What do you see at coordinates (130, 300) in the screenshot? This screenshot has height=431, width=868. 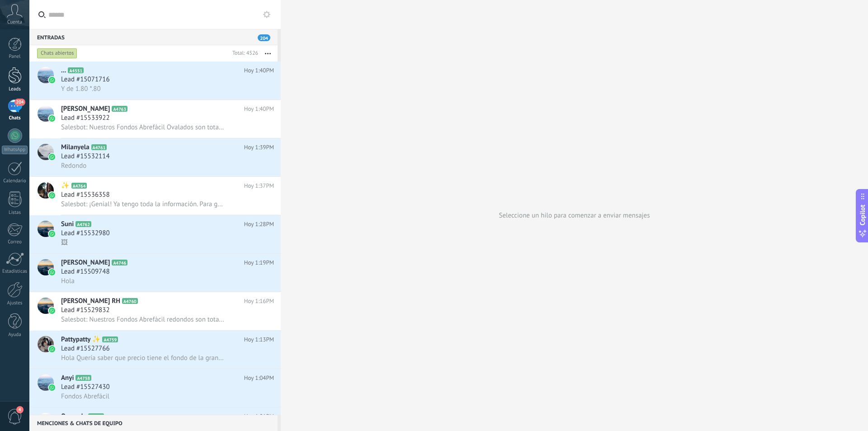 I see `span: A4760` at bounding box center [130, 300].